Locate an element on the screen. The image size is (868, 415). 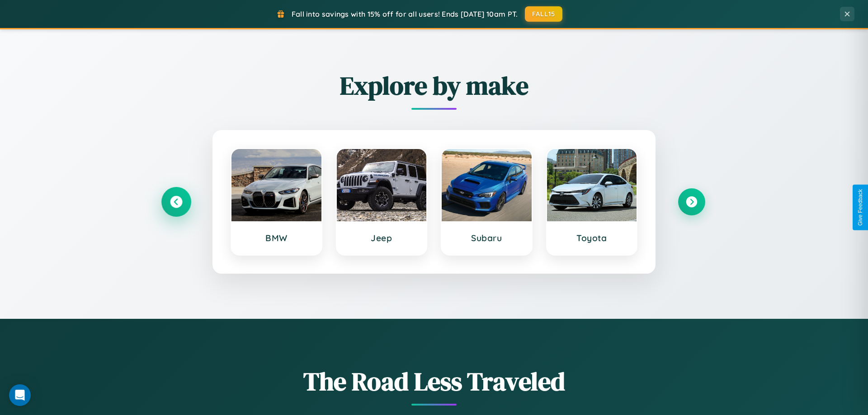
h3: BMW is located at coordinates (276, 238).